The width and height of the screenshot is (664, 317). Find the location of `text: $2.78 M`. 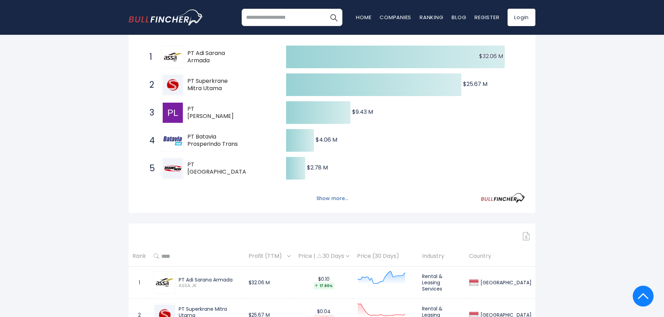

text: $2.78 M is located at coordinates (317, 167).